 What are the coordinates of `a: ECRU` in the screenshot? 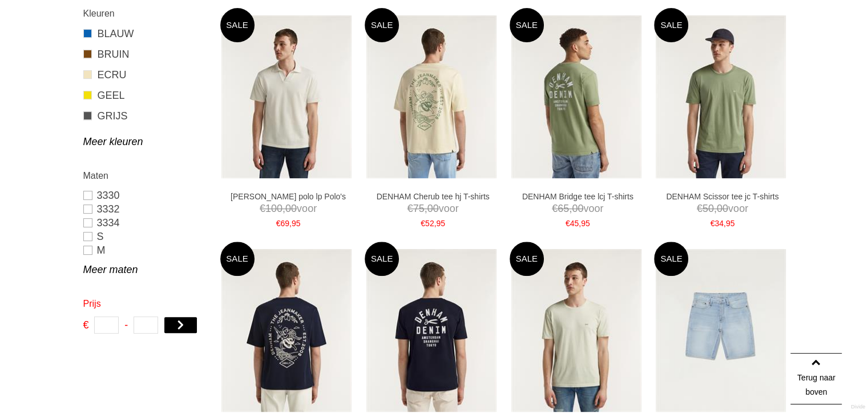 It's located at (144, 75).